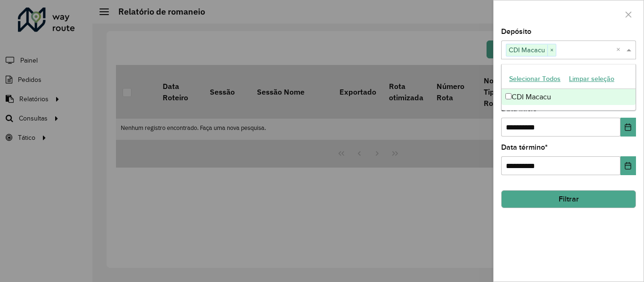  Describe the element at coordinates (534, 79) in the screenshot. I see `button: Selecionar Todos` at that location.